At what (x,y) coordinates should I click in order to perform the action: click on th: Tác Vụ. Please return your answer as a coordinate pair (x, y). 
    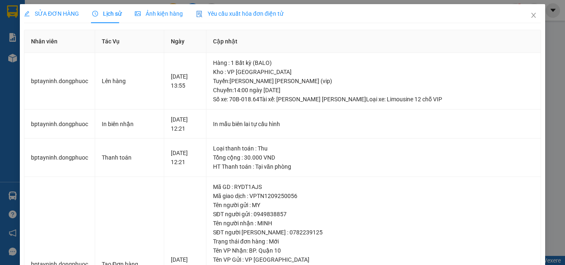
    Looking at the image, I should click on (129, 41).